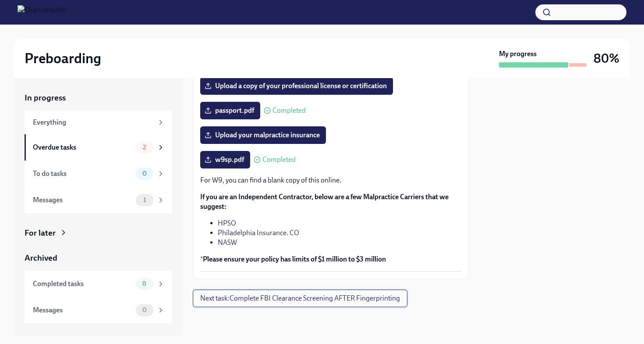  What do you see at coordinates (263, 135) in the screenshot?
I see `span: Upload your malpractice insurance` at bounding box center [263, 135].